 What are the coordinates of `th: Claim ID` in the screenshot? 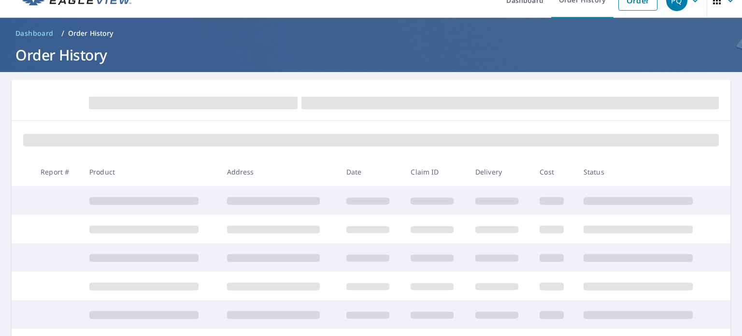 It's located at (435, 172).